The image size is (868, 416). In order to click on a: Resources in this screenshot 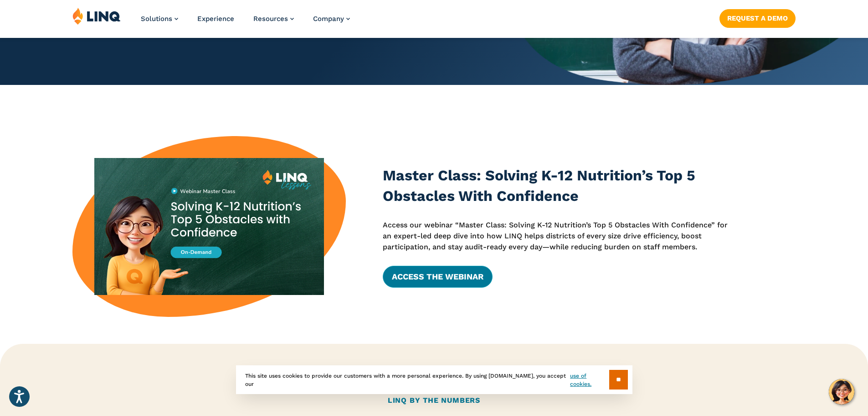, I will do `click(274, 19)`.